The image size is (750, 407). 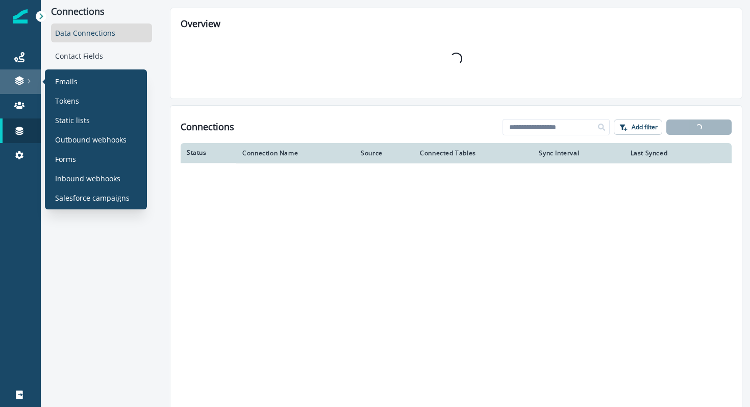 What do you see at coordinates (20, 16) in the screenshot?
I see `img: Inflection` at bounding box center [20, 16].